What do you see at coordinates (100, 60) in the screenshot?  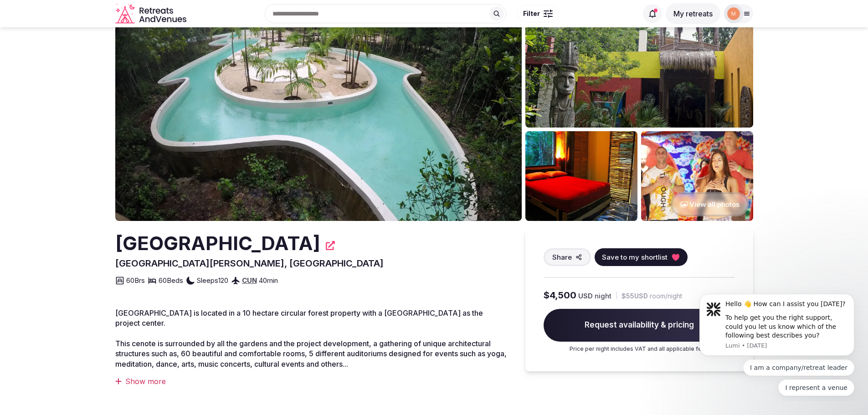 I see `p: Message from Lumi, sent 2w ago` at bounding box center [100, 60].